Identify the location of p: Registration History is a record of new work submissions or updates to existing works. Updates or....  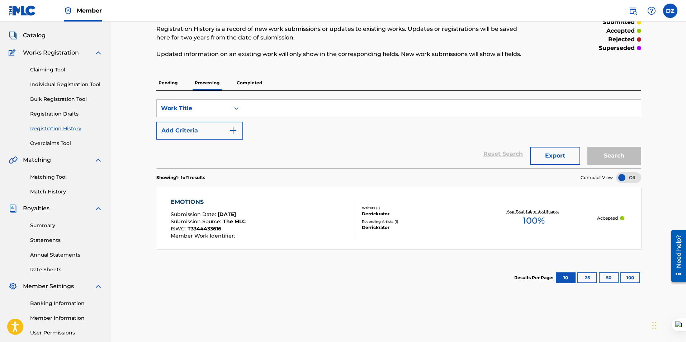
(343, 33).